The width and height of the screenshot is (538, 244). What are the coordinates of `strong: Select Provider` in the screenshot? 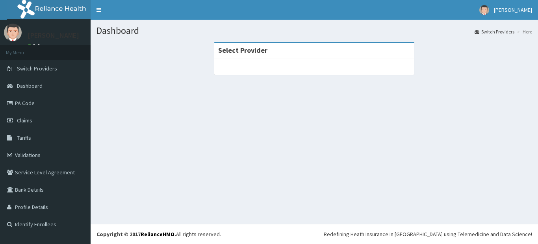 It's located at (243, 50).